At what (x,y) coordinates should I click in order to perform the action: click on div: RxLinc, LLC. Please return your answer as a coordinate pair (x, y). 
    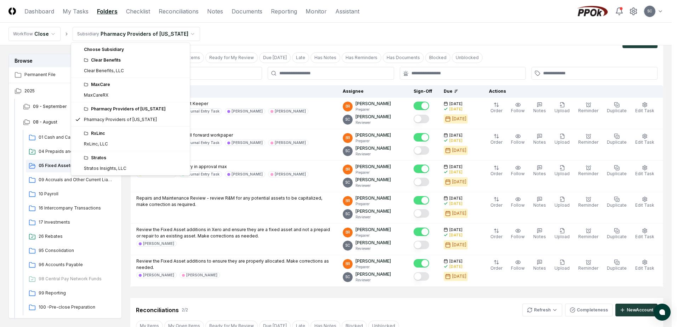
    Looking at the image, I should click on (96, 144).